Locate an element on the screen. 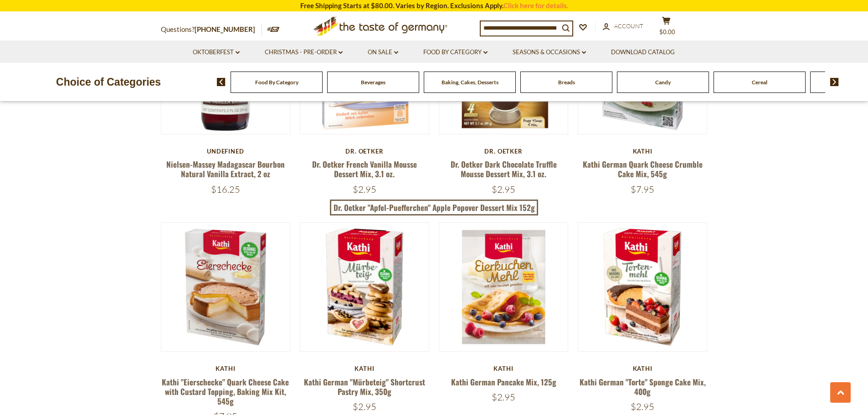  span: Baking, Cakes, Desserts is located at coordinates (470, 82).